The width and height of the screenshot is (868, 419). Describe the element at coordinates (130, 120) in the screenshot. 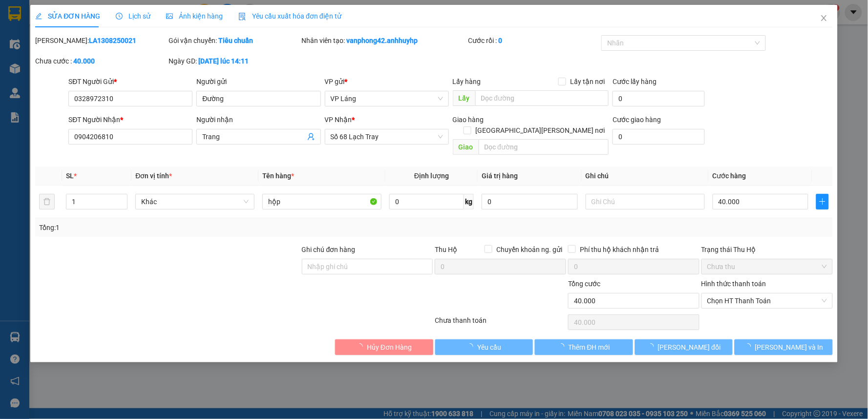

I see `div: SĐT Người Nhận` at that location.